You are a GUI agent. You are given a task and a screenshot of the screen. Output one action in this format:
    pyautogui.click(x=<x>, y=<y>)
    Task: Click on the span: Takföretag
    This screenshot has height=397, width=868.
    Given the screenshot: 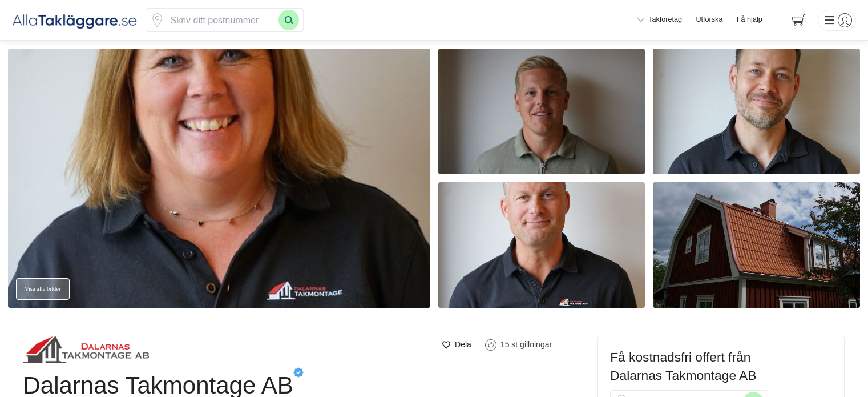 What is the action you would take?
    pyautogui.click(x=665, y=20)
    